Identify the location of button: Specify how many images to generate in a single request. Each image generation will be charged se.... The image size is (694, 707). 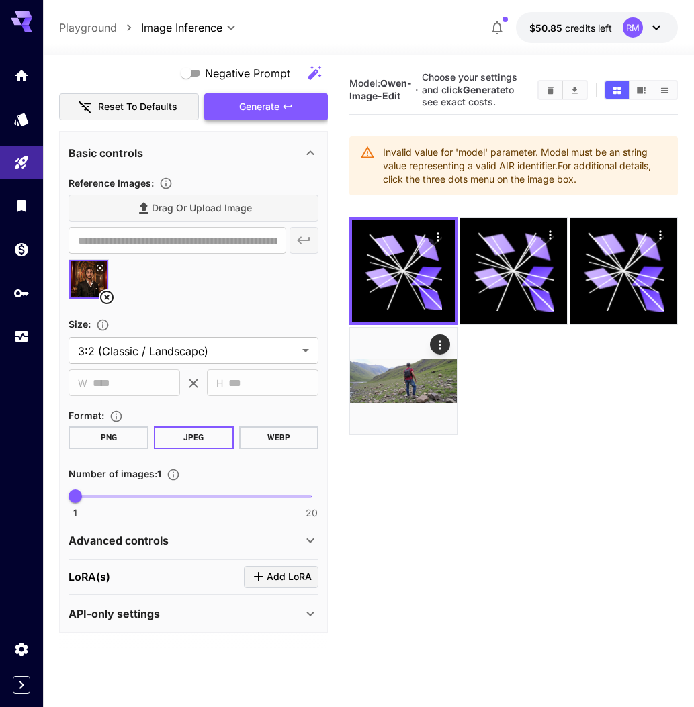
(173, 475).